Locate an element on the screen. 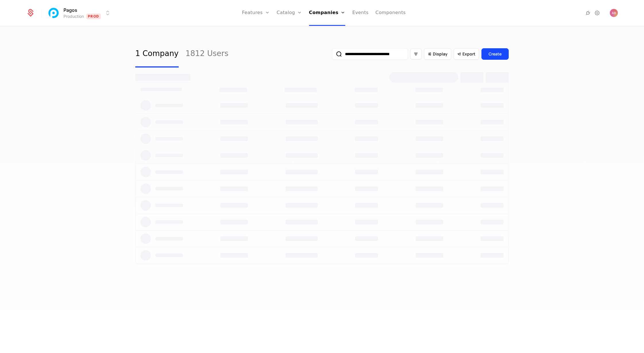 The height and width of the screenshot is (353, 644). button: Open user button is located at coordinates (614, 13).